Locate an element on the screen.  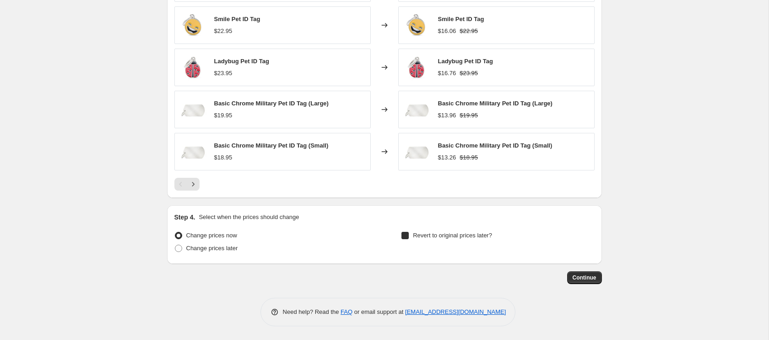
div: $16.06 is located at coordinates (447, 31).